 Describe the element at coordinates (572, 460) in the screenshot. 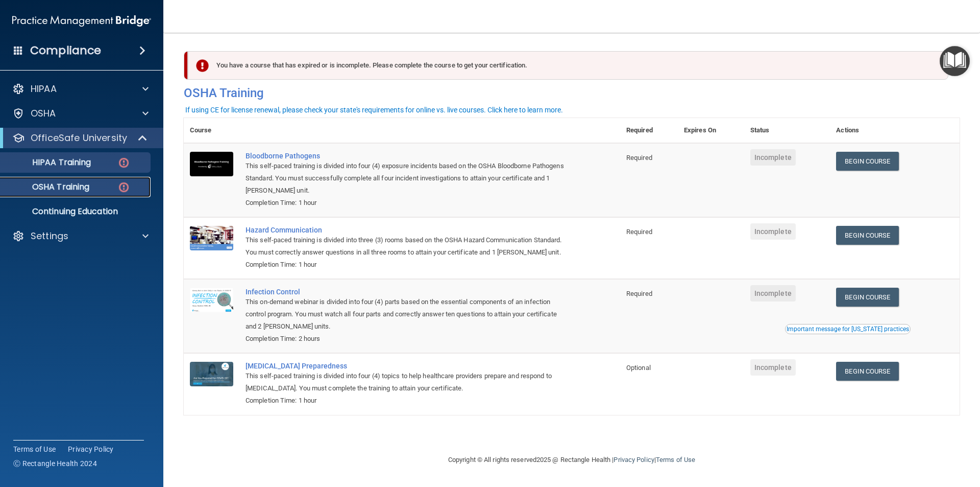

I see `div: Copyright © All rights reserved 2025 @ Rectangle Health | |` at that location.